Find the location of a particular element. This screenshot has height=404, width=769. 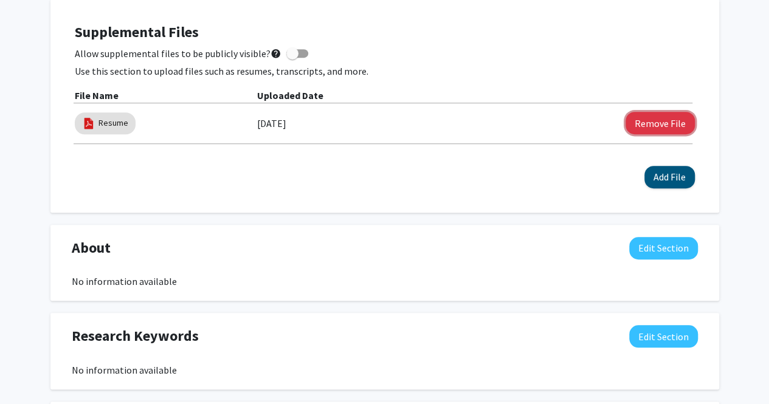

span: About is located at coordinates (91, 248).